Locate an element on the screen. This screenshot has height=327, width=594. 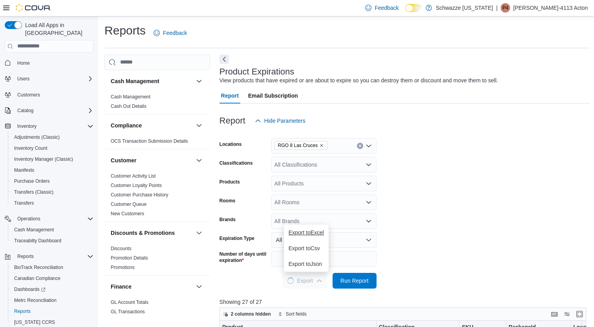
span: Operations is located at coordinates (29, 219).